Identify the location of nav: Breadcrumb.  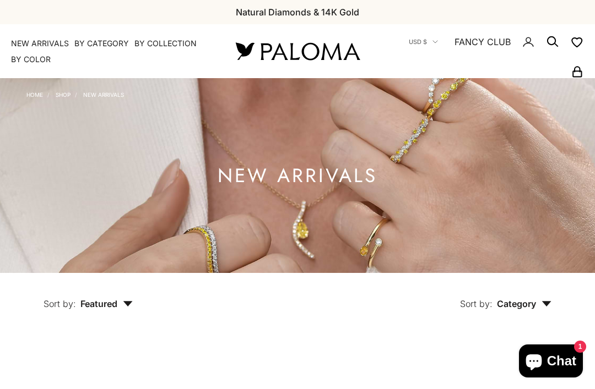
(75, 94).